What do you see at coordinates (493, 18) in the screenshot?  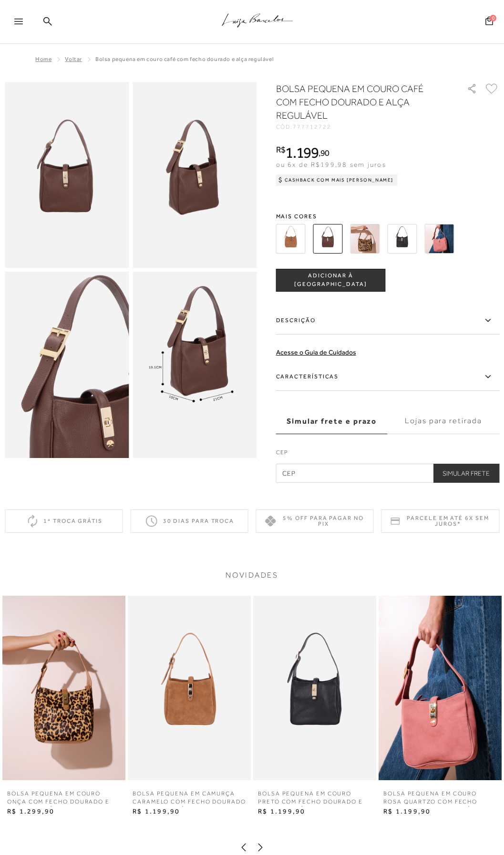 I see `span: 0` at bounding box center [493, 18].